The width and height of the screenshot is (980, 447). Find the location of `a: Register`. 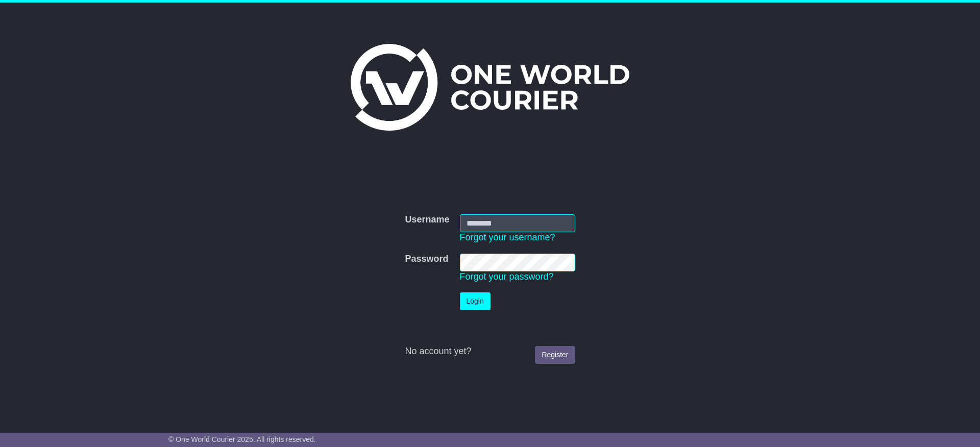

a: Register is located at coordinates (555, 354).